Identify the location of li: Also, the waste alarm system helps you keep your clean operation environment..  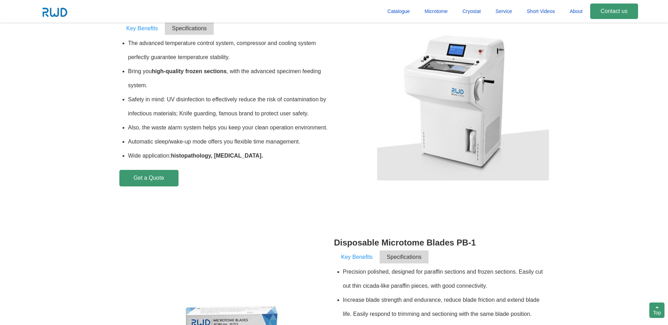
(231, 128).